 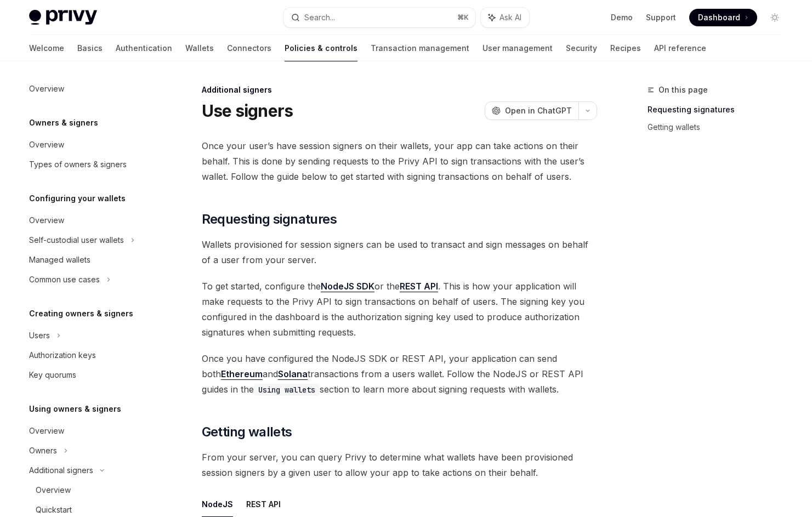 What do you see at coordinates (723, 18) in the screenshot?
I see `a: Dashboard` at bounding box center [723, 18].